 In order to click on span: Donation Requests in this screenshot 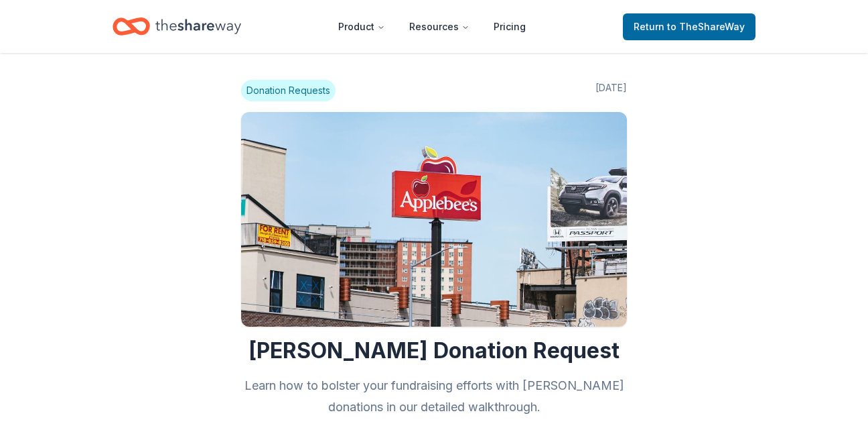, I will do `click(288, 90)`.